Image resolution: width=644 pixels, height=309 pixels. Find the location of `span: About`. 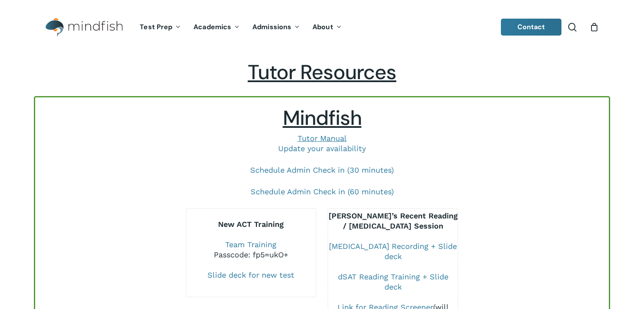

span: About is located at coordinates (323, 26).